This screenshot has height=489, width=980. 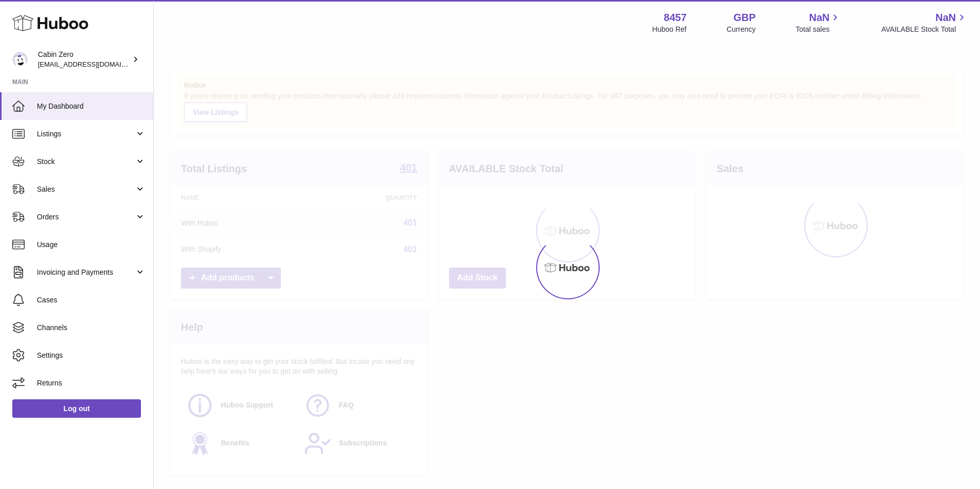 I want to click on span: AVAILABLE Stock Total, so click(x=924, y=29).